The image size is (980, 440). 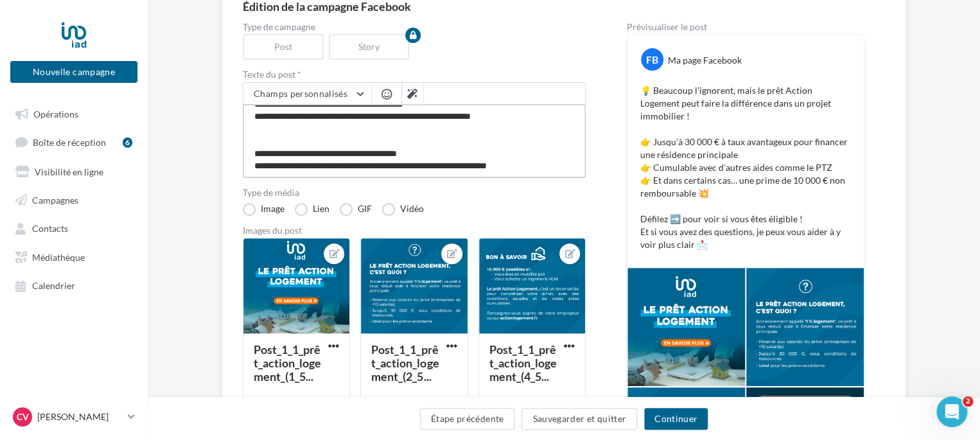 What do you see at coordinates (704, 60) in the screenshot?
I see `div: Ma page Facebook` at bounding box center [704, 60].